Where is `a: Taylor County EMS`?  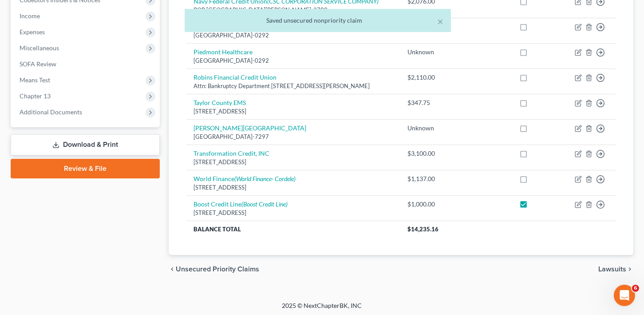
a: Taylor County EMS is located at coordinates (220, 102).